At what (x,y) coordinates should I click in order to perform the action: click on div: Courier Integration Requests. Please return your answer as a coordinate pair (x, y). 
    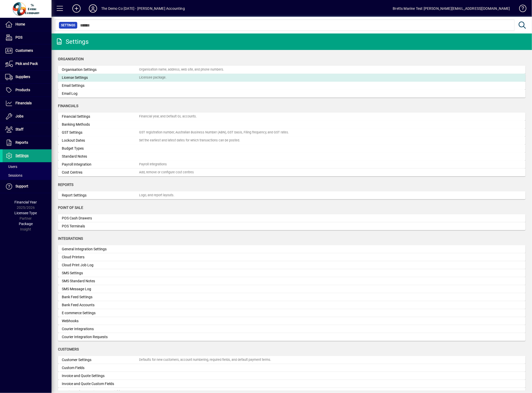
    Looking at the image, I should click on (100, 336).